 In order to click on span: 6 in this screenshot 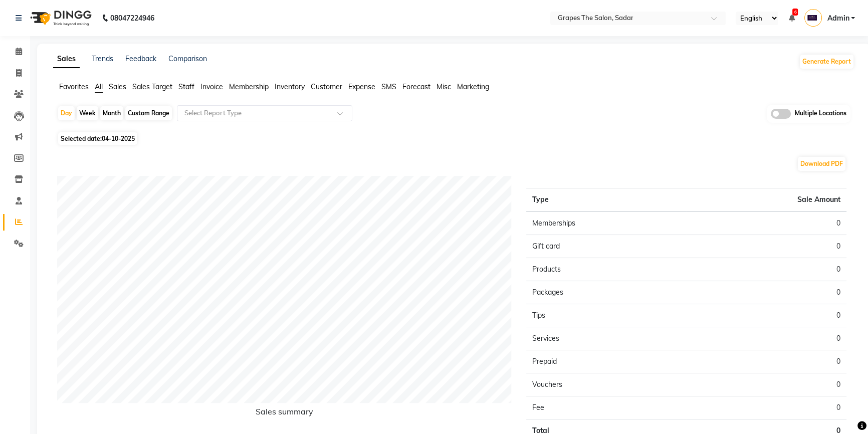, I will do `click(795, 12)`.